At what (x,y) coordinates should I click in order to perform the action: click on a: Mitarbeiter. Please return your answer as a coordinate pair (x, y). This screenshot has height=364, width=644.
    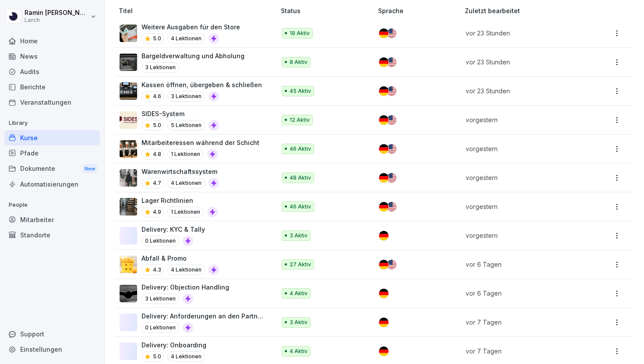
    Looking at the image, I should click on (52, 219).